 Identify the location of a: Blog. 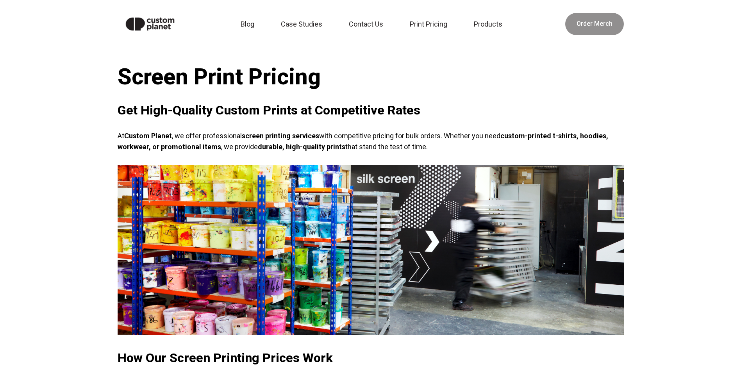
(250, 24).